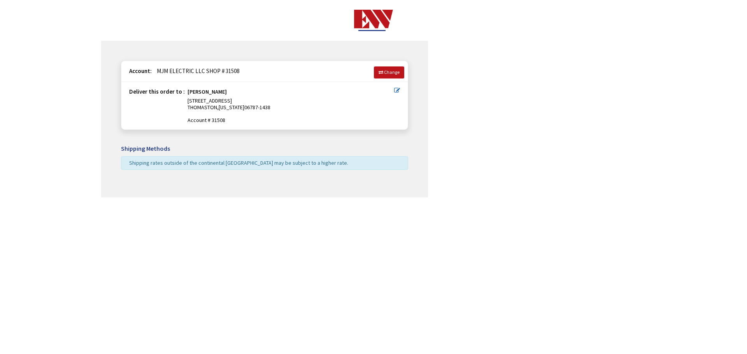 The height and width of the screenshot is (354, 747). Describe the element at coordinates (203, 107) in the screenshot. I see `span: THOMASTON,` at that location.